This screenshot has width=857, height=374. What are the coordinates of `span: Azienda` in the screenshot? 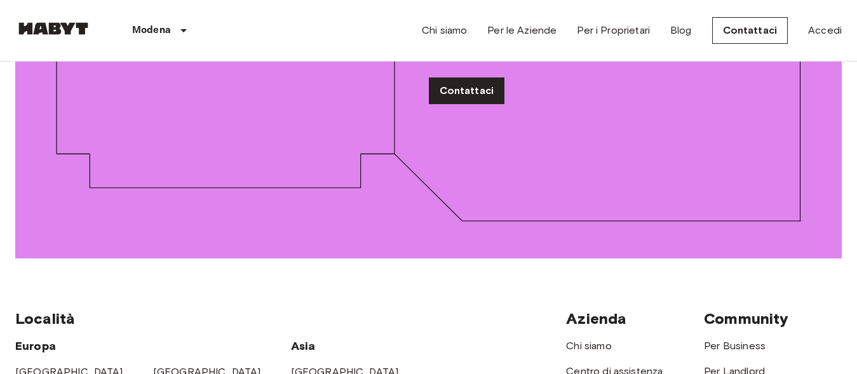 It's located at (596, 318).